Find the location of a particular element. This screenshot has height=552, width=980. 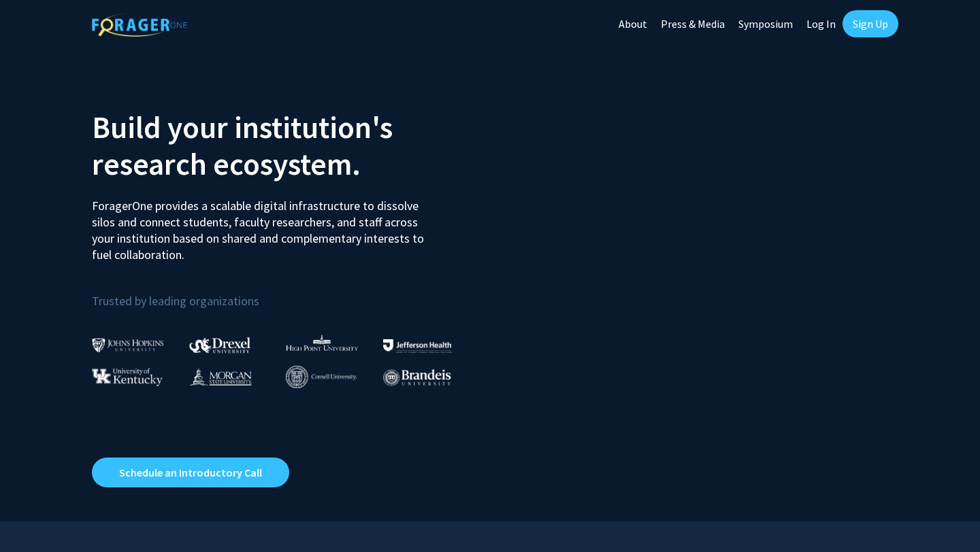

img: ForagerOne Logo is located at coordinates (140, 24).